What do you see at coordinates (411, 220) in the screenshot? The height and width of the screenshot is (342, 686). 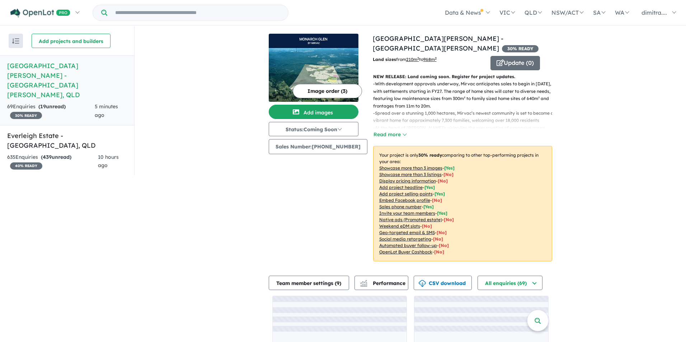 I see `u: Native ads (Promoted estate)` at bounding box center [411, 220].